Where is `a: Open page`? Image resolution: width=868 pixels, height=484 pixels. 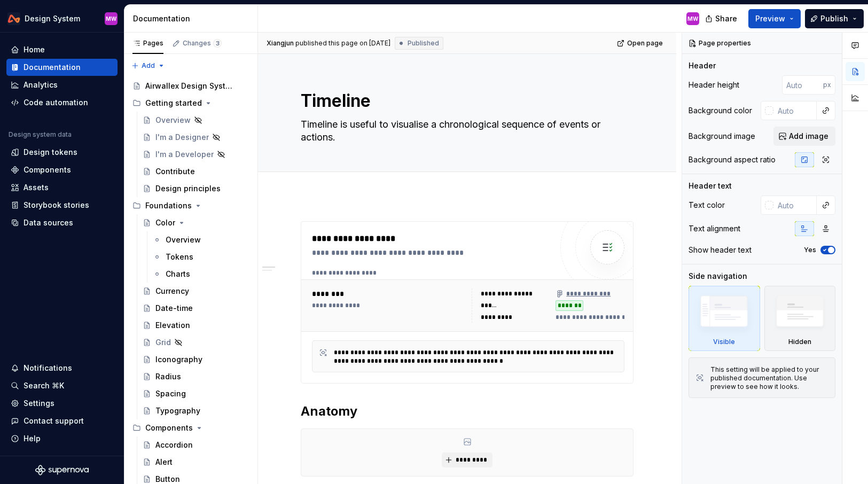
a: Open page is located at coordinates (640, 43).